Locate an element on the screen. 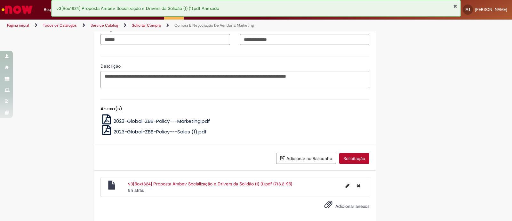 This screenshot has width=512, height=221. input: Código SAP do Fornecedor is located at coordinates (165, 39).